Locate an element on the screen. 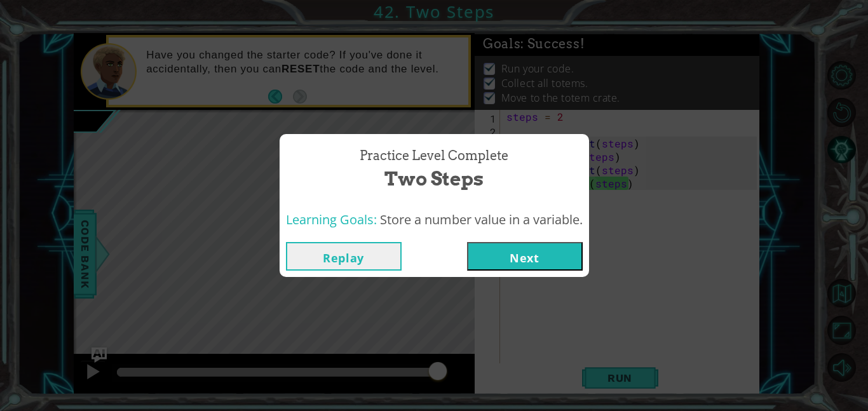 This screenshot has width=868, height=411. button: Next is located at coordinates (524, 256).